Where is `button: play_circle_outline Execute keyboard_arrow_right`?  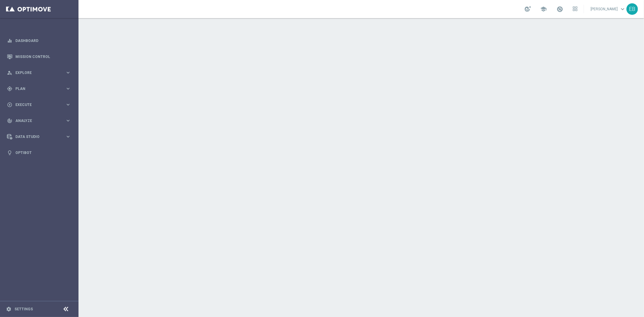
button: play_circle_outline Execute keyboard_arrow_right is located at coordinates (39, 105).